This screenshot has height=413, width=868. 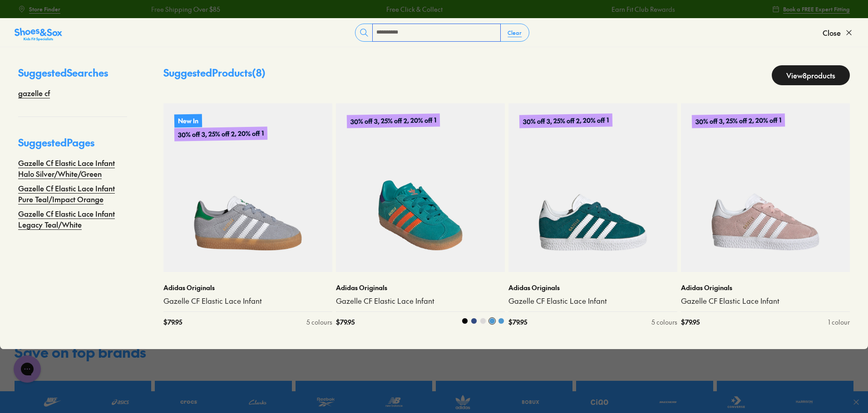 What do you see at coordinates (73, 146) in the screenshot?
I see `p: Suggested Pages` at bounding box center [73, 146].